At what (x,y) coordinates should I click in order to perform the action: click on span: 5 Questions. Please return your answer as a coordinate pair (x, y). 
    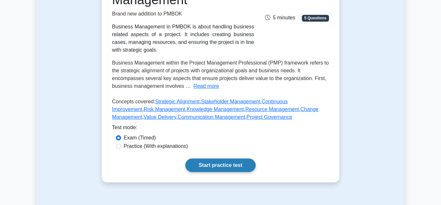
    Looking at the image, I should click on (315, 18).